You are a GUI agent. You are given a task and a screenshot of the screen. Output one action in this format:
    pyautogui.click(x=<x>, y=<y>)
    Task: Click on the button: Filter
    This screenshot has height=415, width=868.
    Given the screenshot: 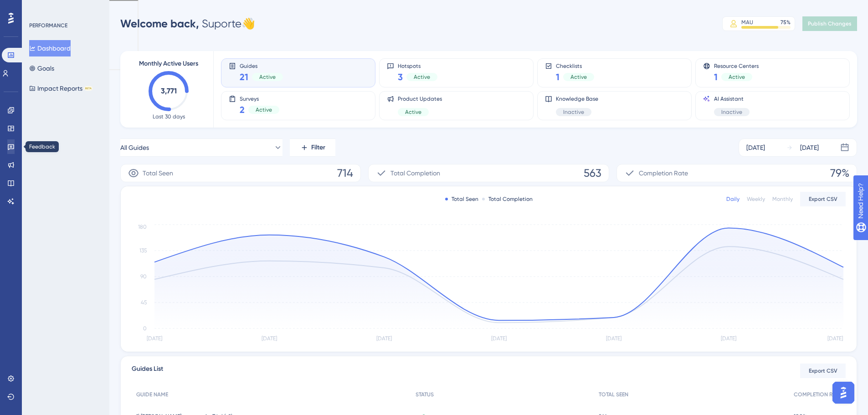 What is the action you would take?
    pyautogui.click(x=313, y=148)
    